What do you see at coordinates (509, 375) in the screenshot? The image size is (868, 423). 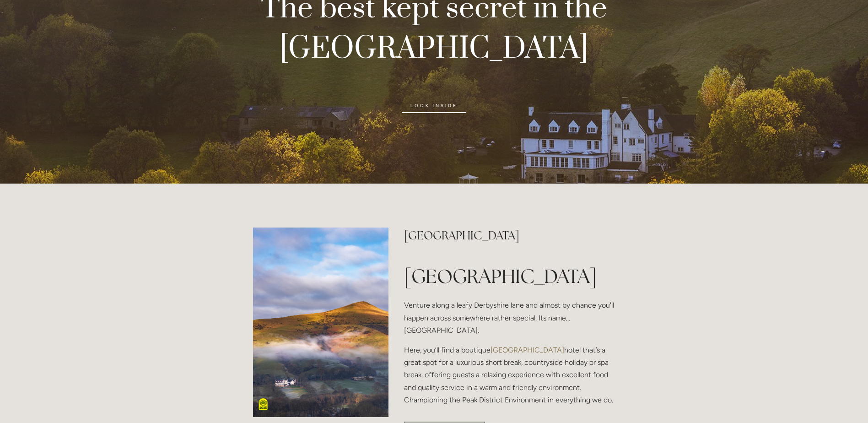 I see `p: Here, you’ll find a boutique hotel that’s a great spot for a luxurious short break, countryside h...` at bounding box center [509, 375].